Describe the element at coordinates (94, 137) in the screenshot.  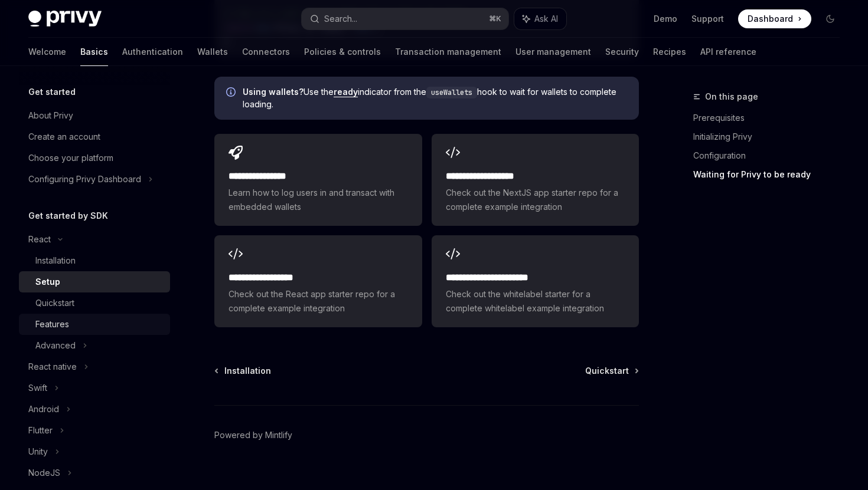
I see `a: Create an account` at that location.